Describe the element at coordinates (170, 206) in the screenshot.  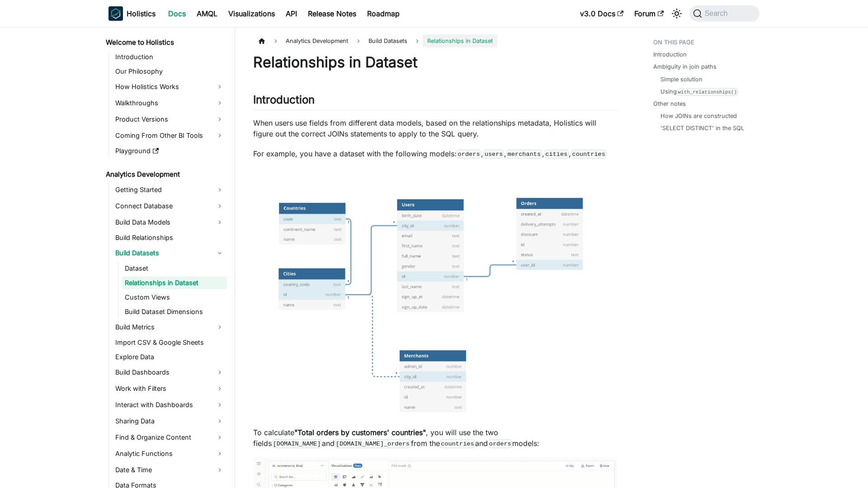
I see `a: Connect Database` at that location.